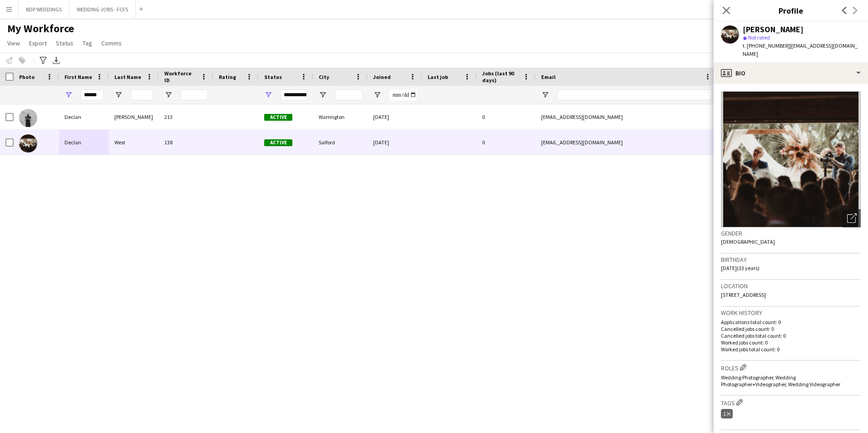  I want to click on a: View, so click(14, 43).